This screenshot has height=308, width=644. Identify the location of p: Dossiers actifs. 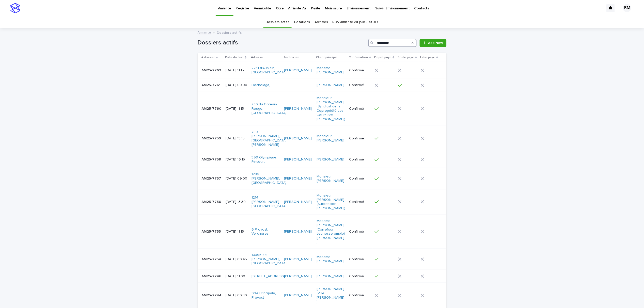
(230, 32).